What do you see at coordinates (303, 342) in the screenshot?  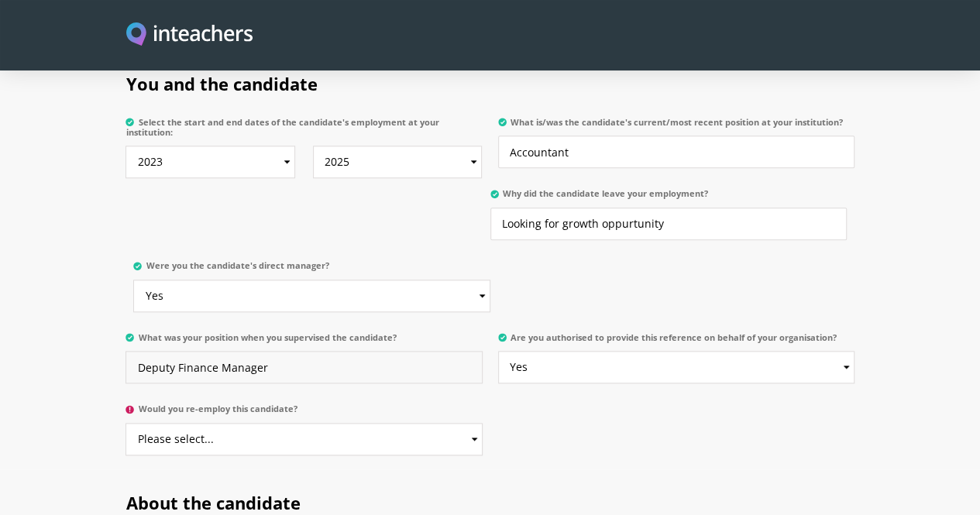 I see `label: What was your position when you supervised the candidate?` at bounding box center [303, 342].